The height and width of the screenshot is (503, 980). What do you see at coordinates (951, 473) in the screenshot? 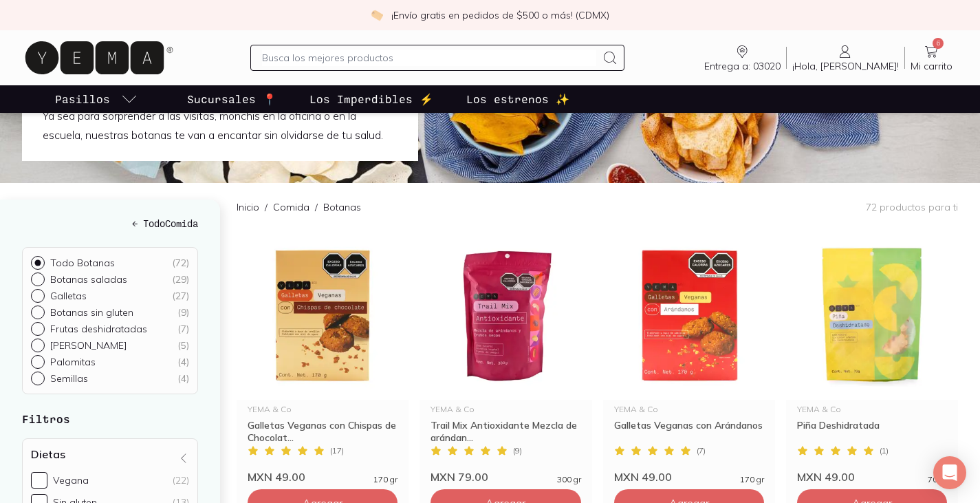
I see `div: Open Intercom Messenger` at bounding box center [951, 473].